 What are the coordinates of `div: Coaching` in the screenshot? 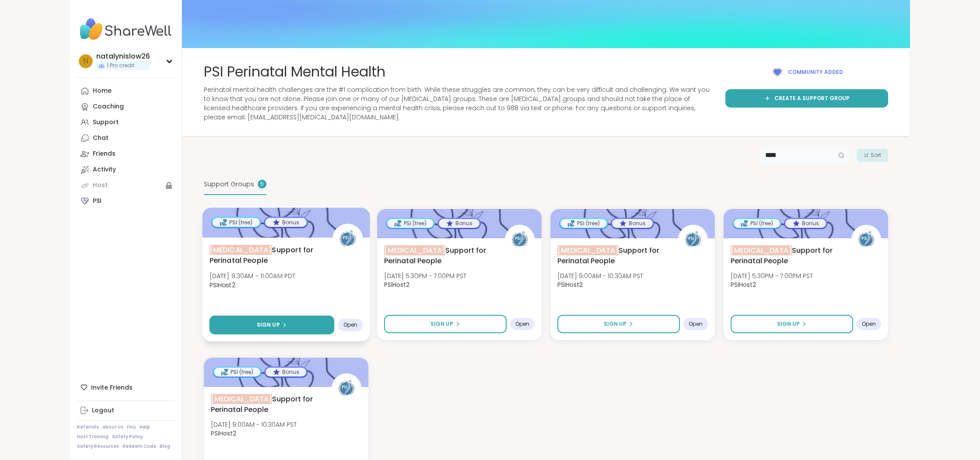 It's located at (108, 107).